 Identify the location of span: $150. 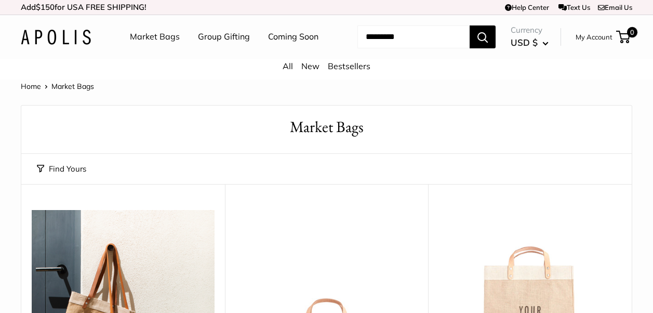
(45, 7).